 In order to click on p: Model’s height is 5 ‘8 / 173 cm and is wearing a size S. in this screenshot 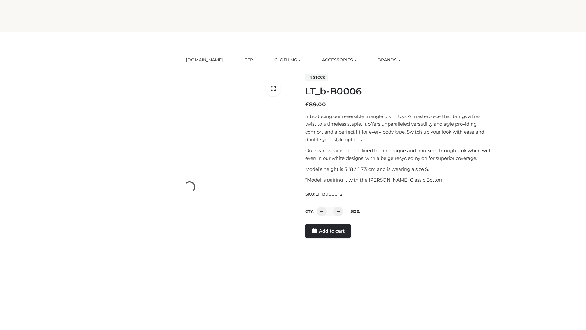, I will do `click(400, 169)`.